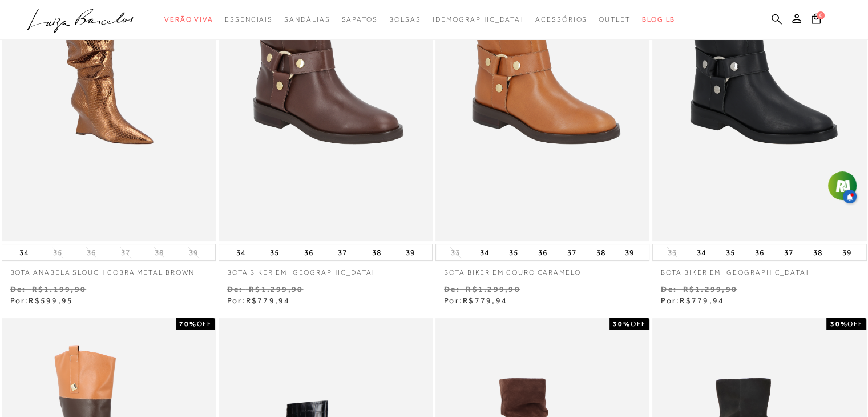  What do you see at coordinates (307, 20) in the screenshot?
I see `span: Sandálias` at bounding box center [307, 20].